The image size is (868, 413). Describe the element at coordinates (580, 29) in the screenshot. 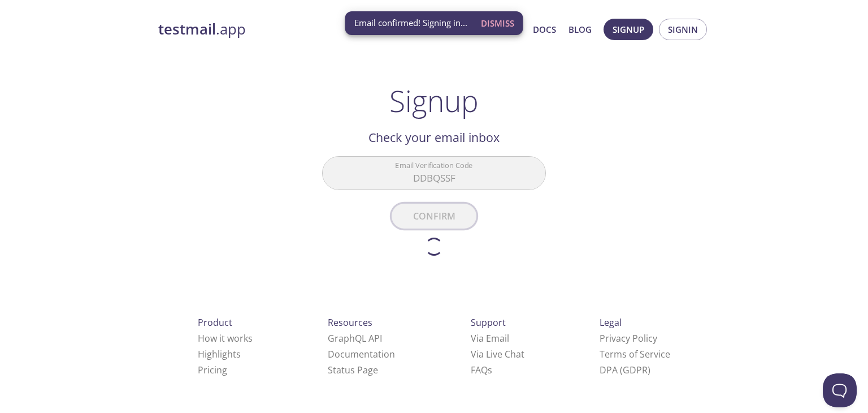

I see `a: Blog` at that location.